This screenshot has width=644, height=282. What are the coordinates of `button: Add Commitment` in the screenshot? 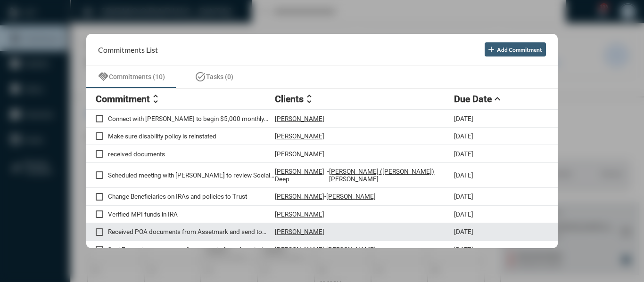 It's located at (515, 49).